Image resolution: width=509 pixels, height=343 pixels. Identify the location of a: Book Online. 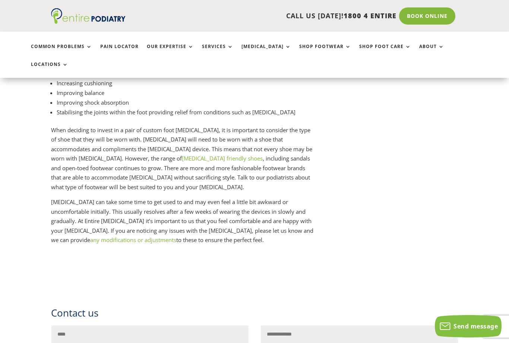
(427, 16).